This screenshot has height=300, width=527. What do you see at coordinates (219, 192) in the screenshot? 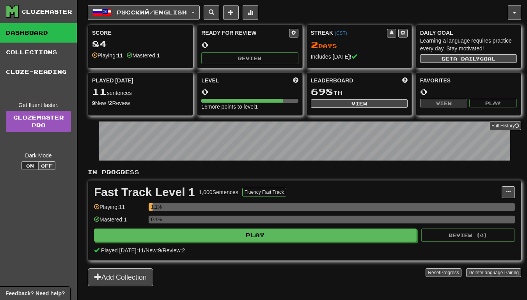
I see `div: 1,000 Sentences` at bounding box center [219, 192].